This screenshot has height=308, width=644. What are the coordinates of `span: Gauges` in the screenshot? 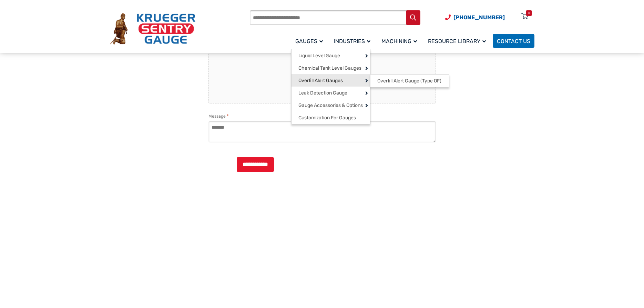 It's located at (309, 41).